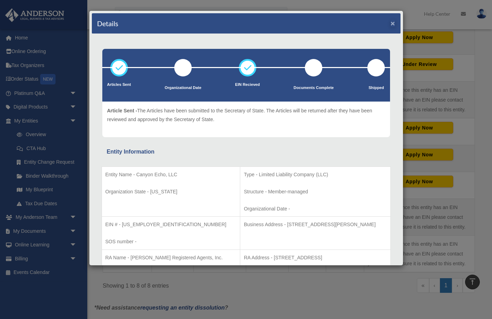 This screenshot has width=492, height=319. Describe the element at coordinates (108, 23) in the screenshot. I see `h4: Details` at that location.